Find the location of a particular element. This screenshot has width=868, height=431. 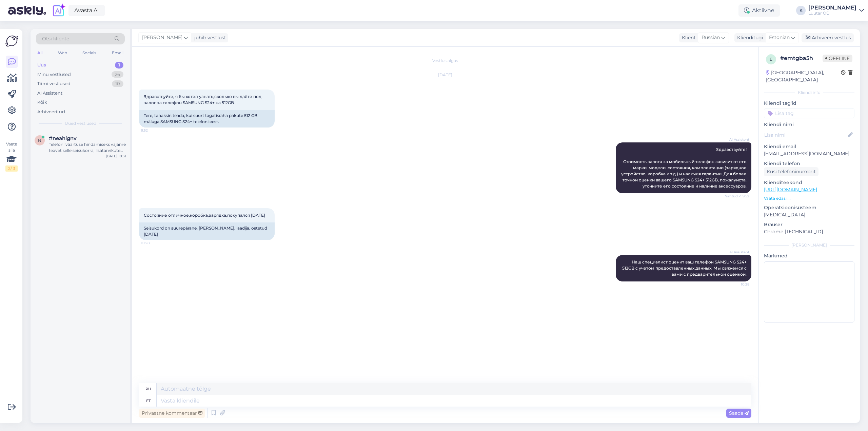

div: Klienditugi is located at coordinates (748, 38).